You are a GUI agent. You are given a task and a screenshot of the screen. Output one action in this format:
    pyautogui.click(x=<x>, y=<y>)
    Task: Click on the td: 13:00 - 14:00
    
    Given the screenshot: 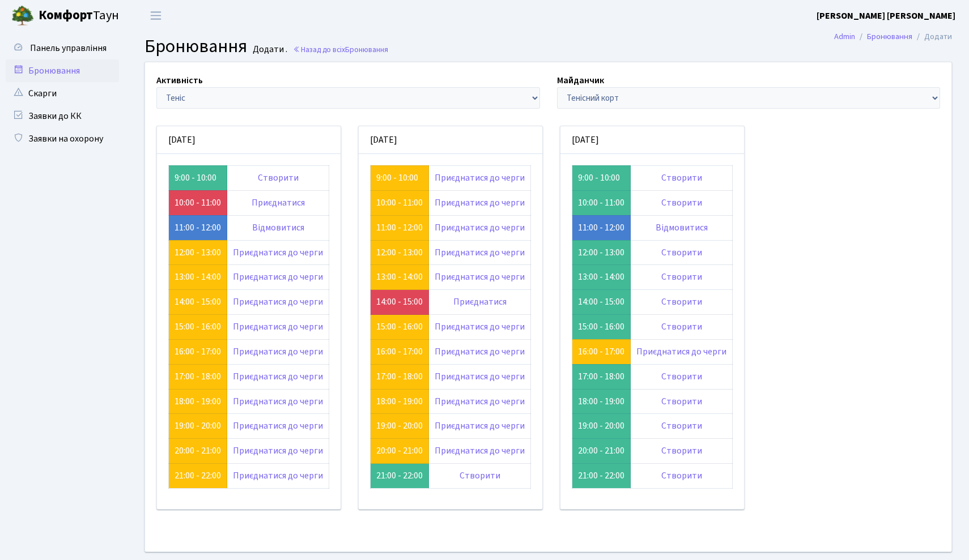 What is the action you would take?
    pyautogui.click(x=601, y=278)
    